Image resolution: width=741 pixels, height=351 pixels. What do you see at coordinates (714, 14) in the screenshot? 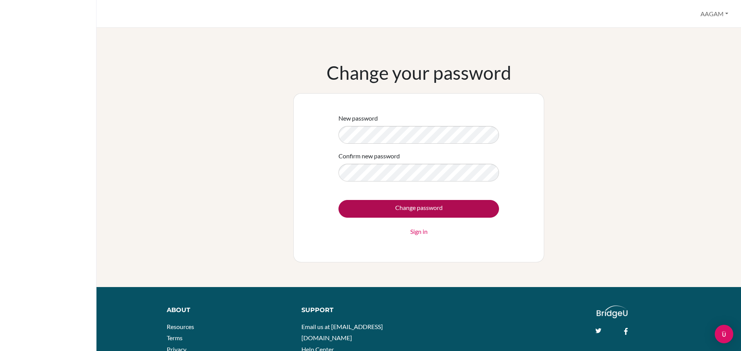
I see `button: AAGAM` at bounding box center [714, 14].